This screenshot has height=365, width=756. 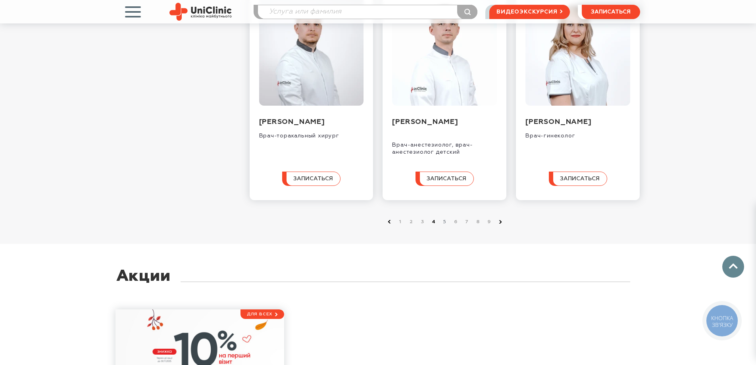 What do you see at coordinates (456, 222) in the screenshot?
I see `a: 6` at bounding box center [456, 222].